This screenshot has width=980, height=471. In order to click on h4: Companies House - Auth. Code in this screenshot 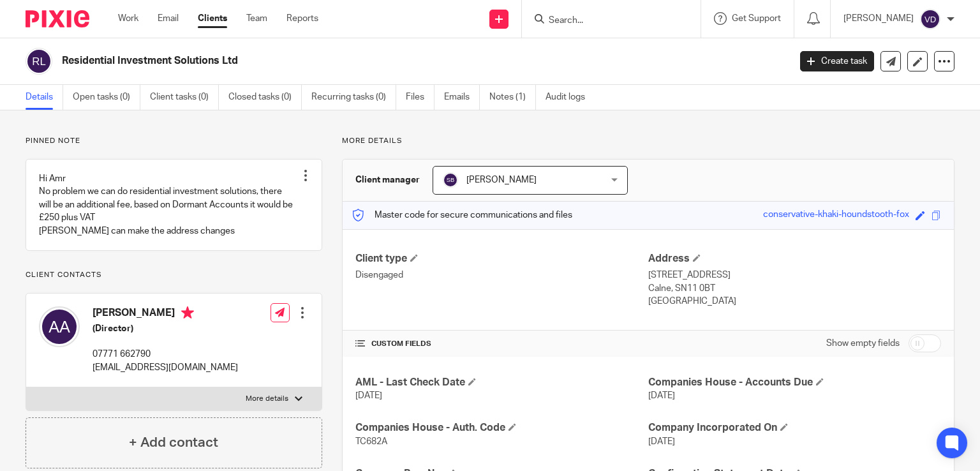, I will do `click(501, 427)`.